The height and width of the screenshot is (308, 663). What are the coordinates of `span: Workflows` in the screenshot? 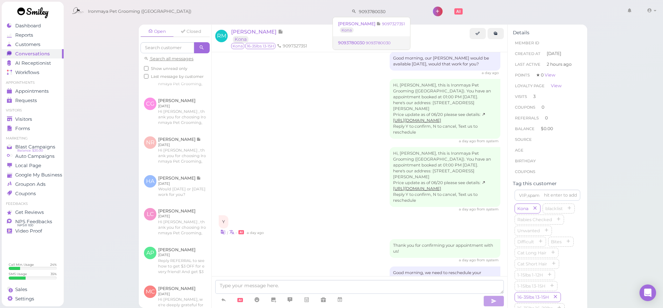 It's located at (27, 72).